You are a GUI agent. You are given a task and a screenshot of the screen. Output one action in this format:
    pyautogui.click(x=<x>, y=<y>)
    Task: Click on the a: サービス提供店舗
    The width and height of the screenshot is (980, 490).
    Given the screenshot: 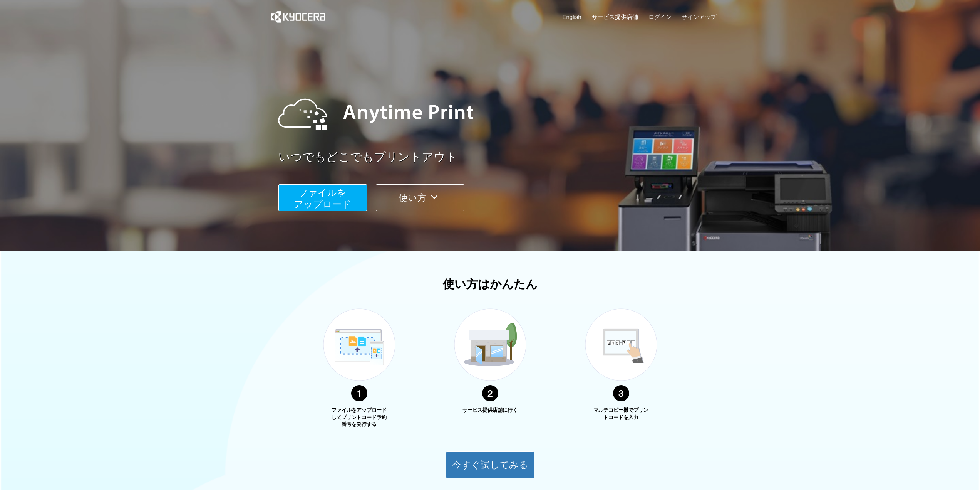 What is the action you would take?
    pyautogui.click(x=615, y=16)
    